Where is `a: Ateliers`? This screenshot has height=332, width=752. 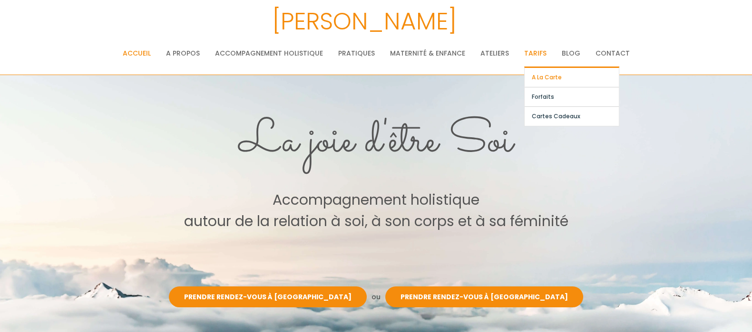
a: Ateliers is located at coordinates (495, 53).